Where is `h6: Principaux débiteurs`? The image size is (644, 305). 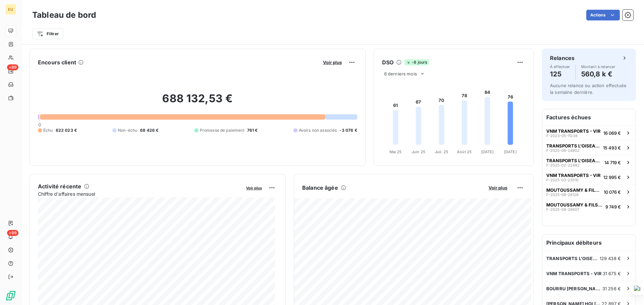 h6: Principaux débiteurs is located at coordinates (589, 243).